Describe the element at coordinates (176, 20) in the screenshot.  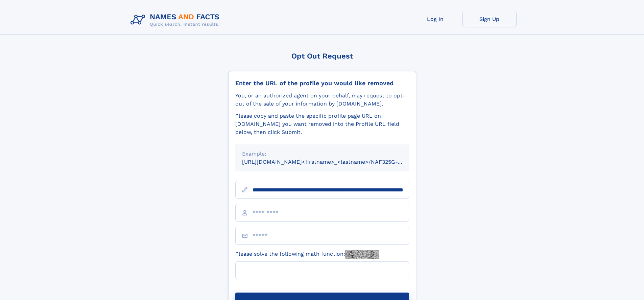
I see `img: Logo Names and Facts` at that location.